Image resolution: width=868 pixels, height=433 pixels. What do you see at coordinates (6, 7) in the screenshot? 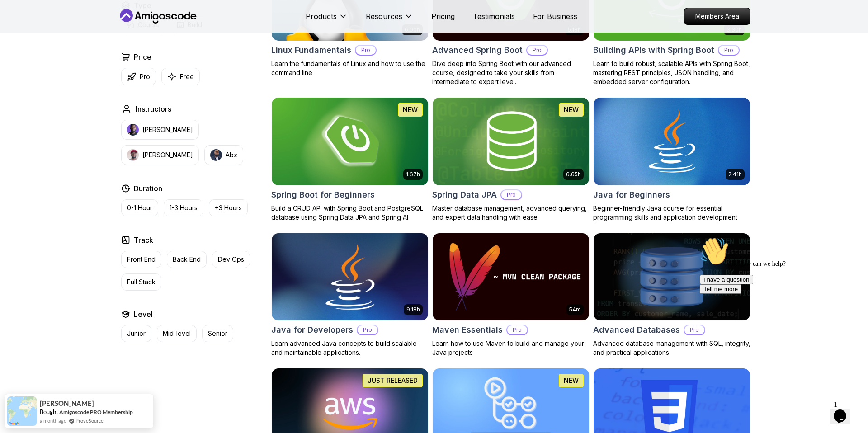
I see `span: 1` at bounding box center [6, 7].